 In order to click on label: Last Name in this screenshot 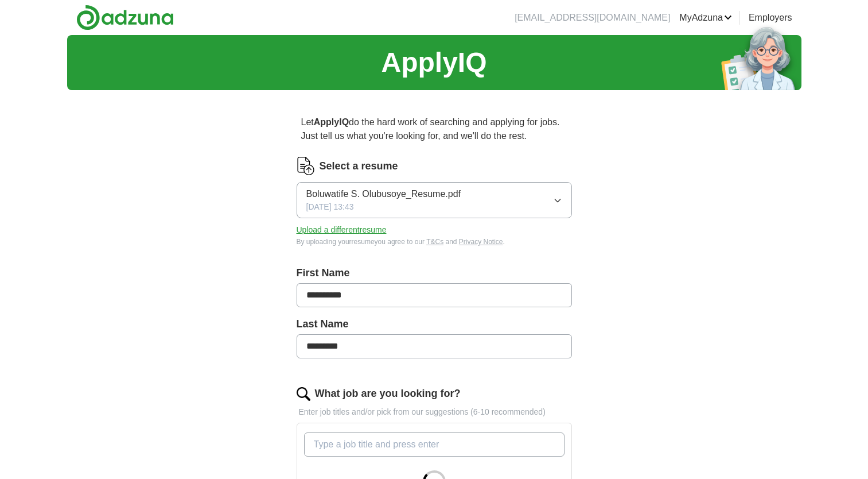, I will do `click(434, 324)`.